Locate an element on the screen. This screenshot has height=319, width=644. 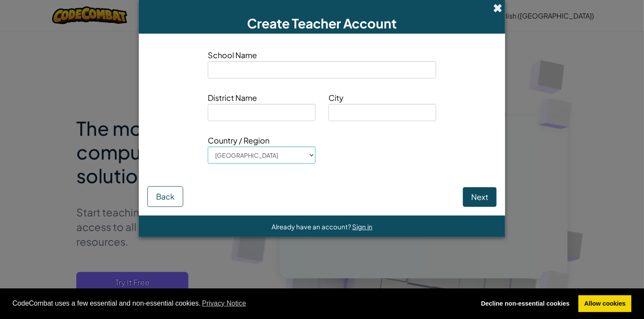
span: Already have an account? is located at coordinates (311, 226).